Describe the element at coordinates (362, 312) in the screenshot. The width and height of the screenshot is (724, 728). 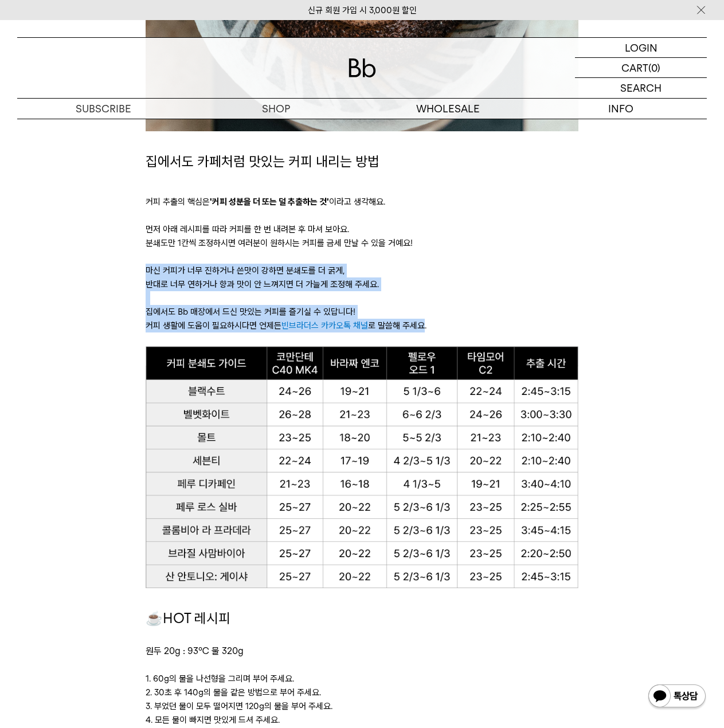
I see `p: 집에서도 Bb 매장에서 드신 맛있는 커피를 즐기실 수 있답니다!` at that location.